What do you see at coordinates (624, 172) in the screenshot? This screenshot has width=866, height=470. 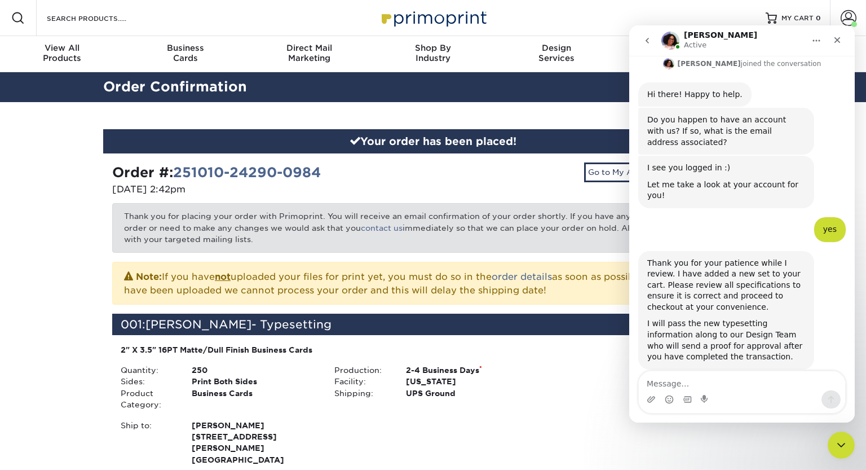 I see `a: Go to My Account` at bounding box center [624, 172].